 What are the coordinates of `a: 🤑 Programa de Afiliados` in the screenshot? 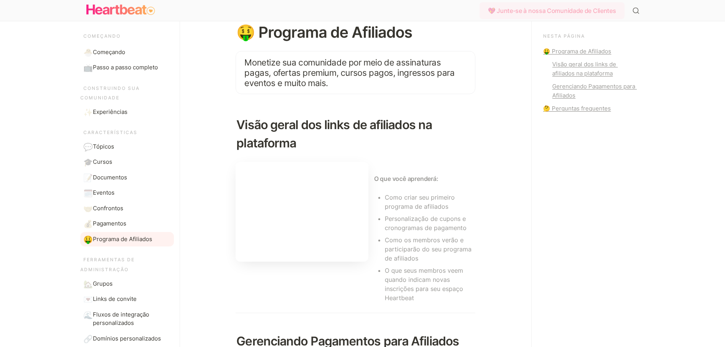 It's located at (589, 51).